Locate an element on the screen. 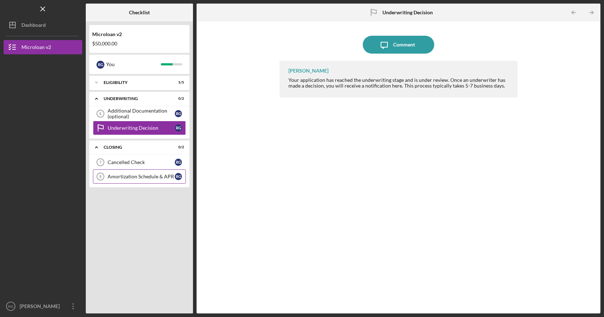 Image resolution: width=604 pixels, height=317 pixels. div: $50,000.00 is located at coordinates (139, 44).